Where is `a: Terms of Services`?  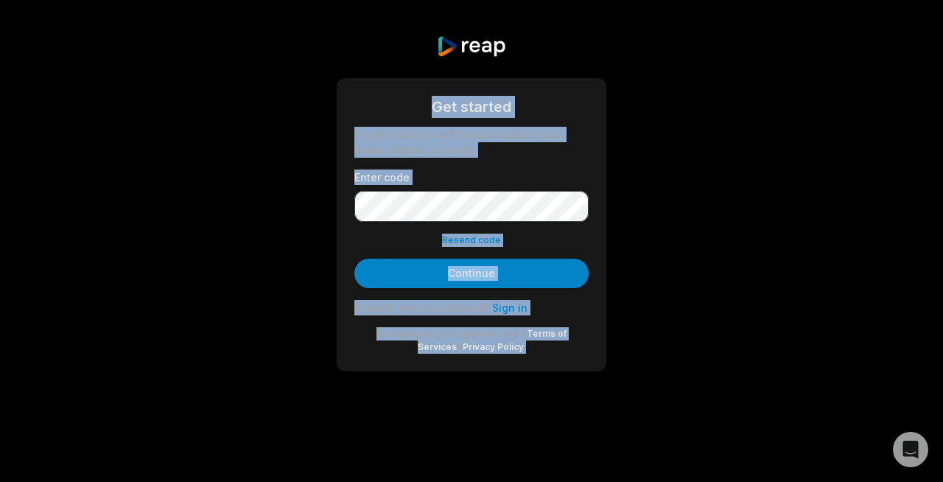 a: Terms of Services is located at coordinates (492, 340).